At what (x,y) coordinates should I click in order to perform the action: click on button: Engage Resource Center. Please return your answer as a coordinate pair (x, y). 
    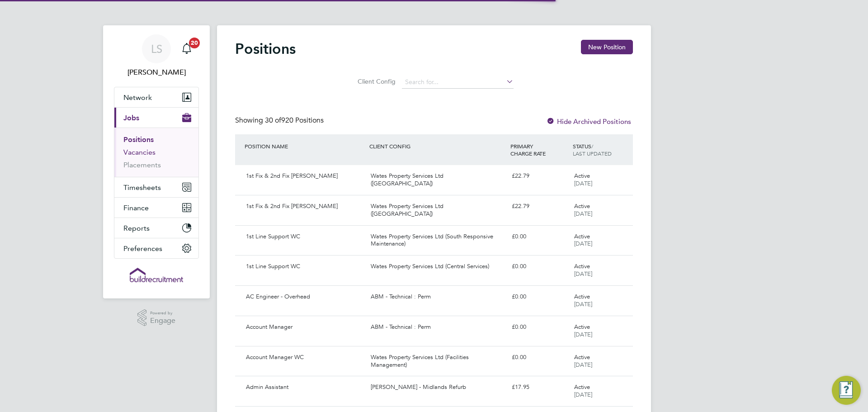
    Looking at the image, I should click on (847, 390).